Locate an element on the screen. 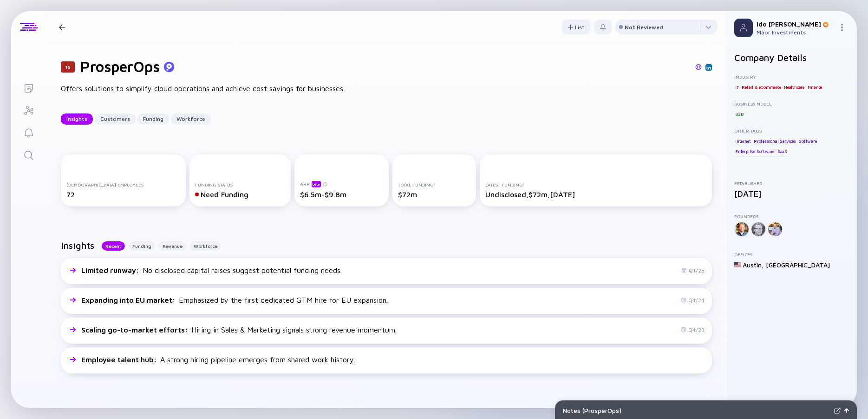 This screenshot has width=868, height=419. a: Search is located at coordinates (28, 155).